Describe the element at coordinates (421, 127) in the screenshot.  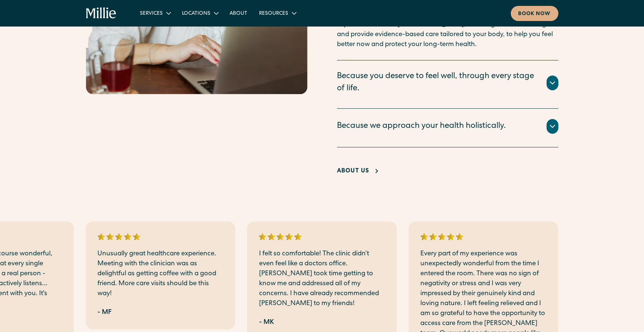
I see `div: Because we approach your health holistically.` at that location.